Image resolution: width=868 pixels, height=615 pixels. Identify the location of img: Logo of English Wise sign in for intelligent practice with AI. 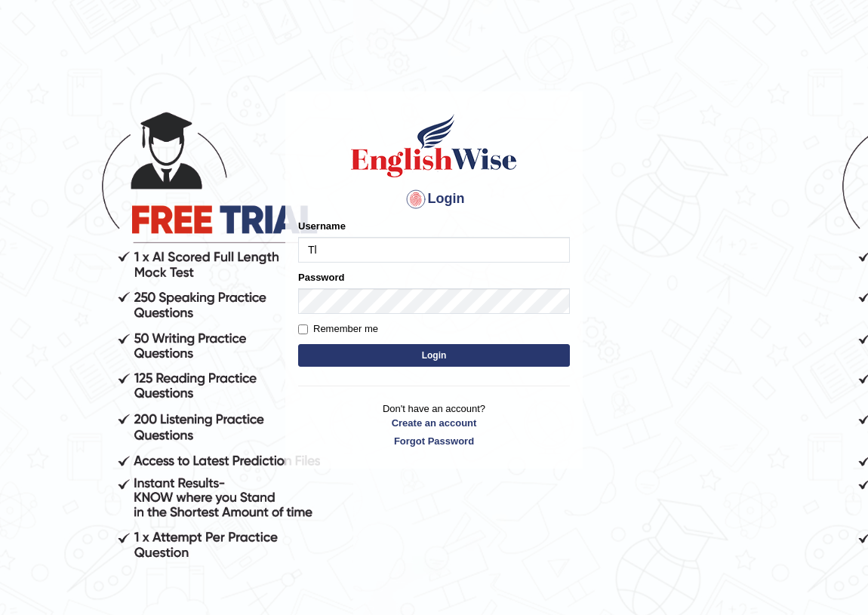
(434, 145).